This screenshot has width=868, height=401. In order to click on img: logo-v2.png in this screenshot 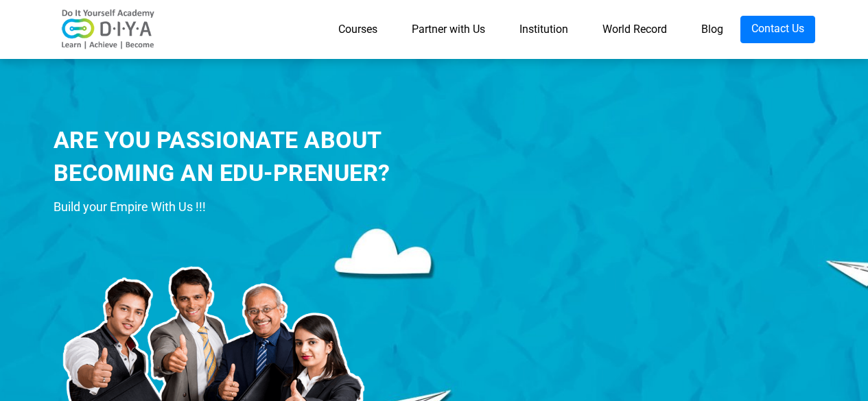, I will do `click(108, 29)`.